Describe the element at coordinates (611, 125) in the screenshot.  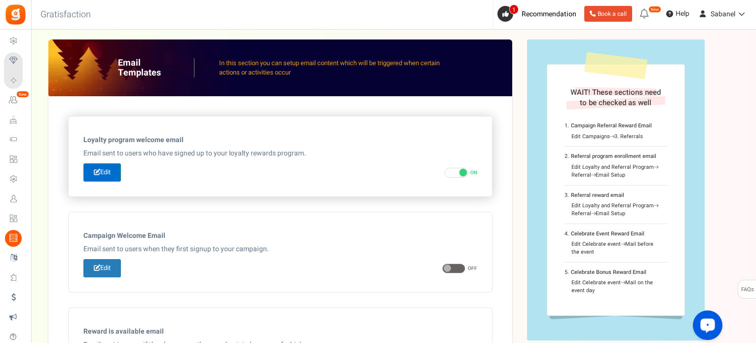
I see `b: Campaign Referral Reward Email` at that location.